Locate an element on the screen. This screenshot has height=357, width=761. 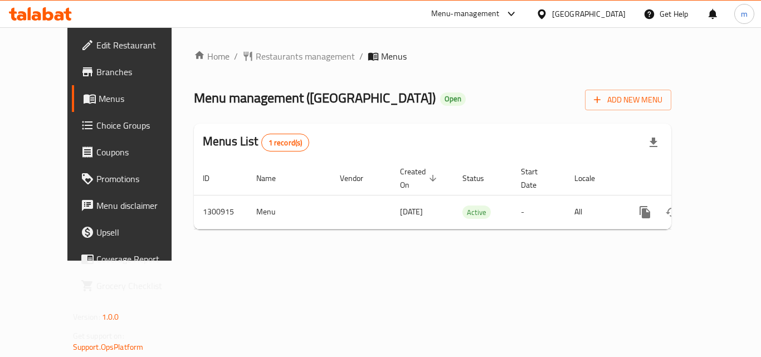
span: Status is located at coordinates (480, 178).